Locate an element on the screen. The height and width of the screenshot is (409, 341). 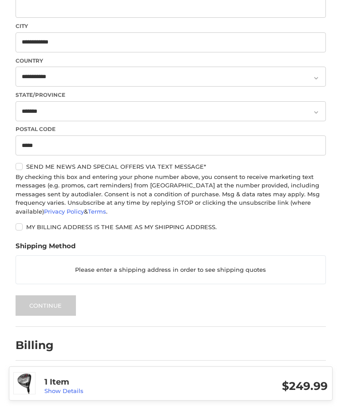
p: Please enter a shipping address in order to see shipping quotes is located at coordinates (171, 270).